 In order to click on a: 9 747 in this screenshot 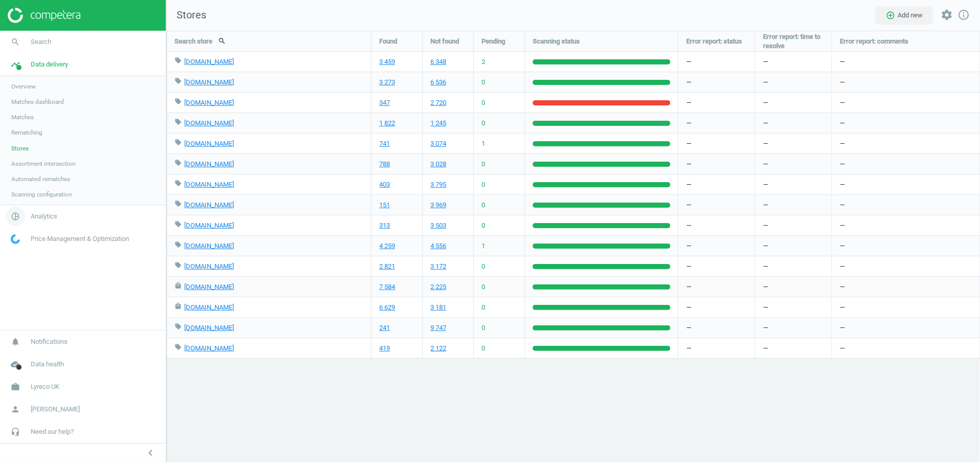, I will do `click(438, 328)`.